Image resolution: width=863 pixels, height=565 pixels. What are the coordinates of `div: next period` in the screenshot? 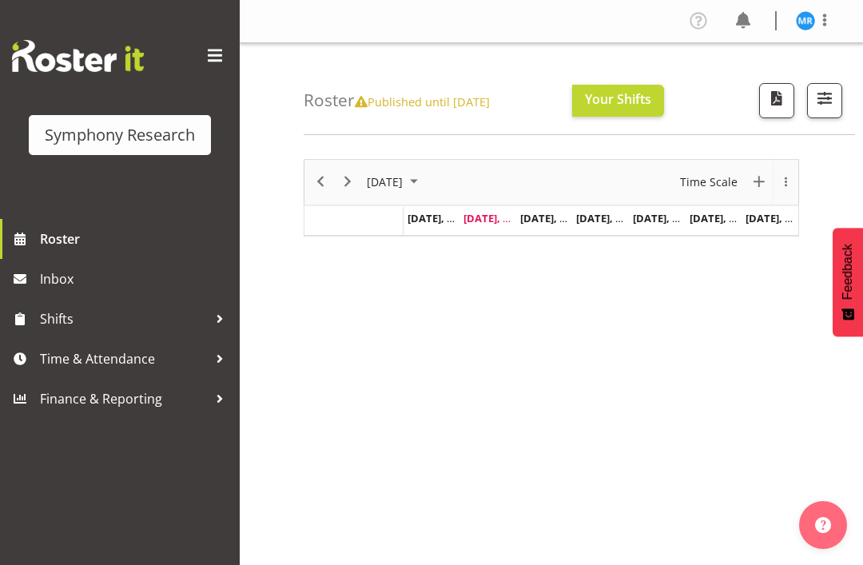 It's located at (347, 182).